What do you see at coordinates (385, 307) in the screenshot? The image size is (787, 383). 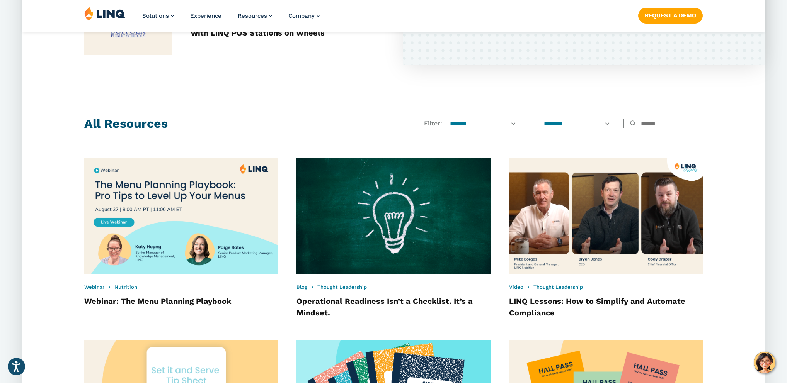 I see `a: Operational Readiness Isn’t a Checklist. It’s a Mindset.` at bounding box center [385, 307].